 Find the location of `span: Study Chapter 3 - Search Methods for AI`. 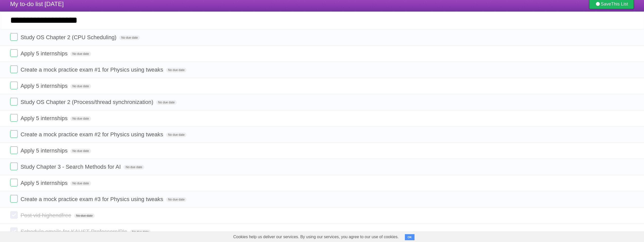

span: Study Chapter 3 - Search Methods for AI is located at coordinates (71, 166).